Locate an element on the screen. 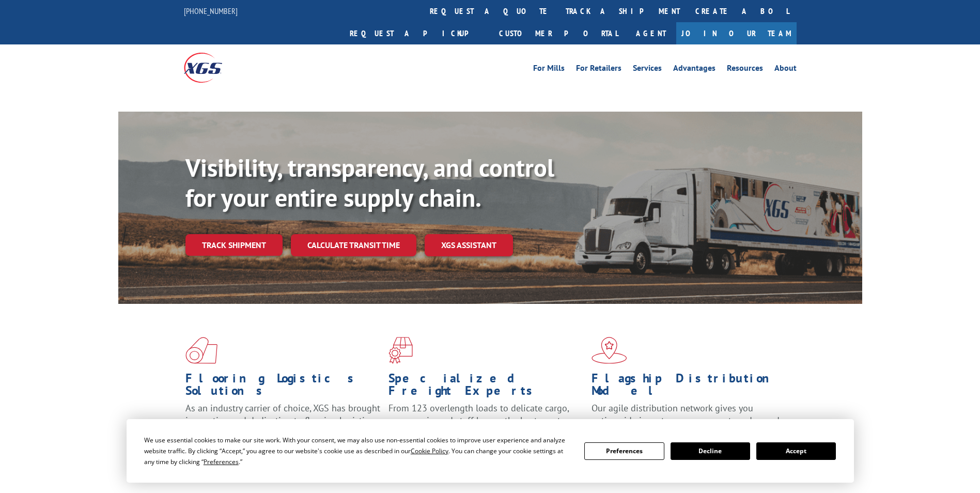 The height and width of the screenshot is (493, 980). h1: Flagship Distribution Model is located at coordinates (690, 387).